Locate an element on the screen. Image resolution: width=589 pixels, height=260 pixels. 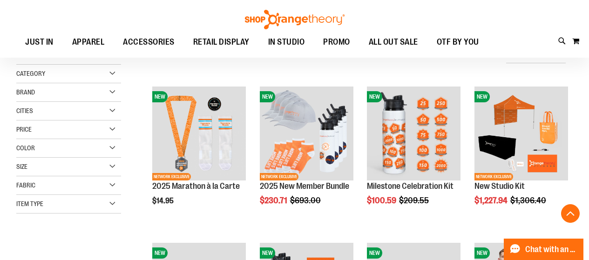
img: Shop Orangetheory is located at coordinates (295, 20).